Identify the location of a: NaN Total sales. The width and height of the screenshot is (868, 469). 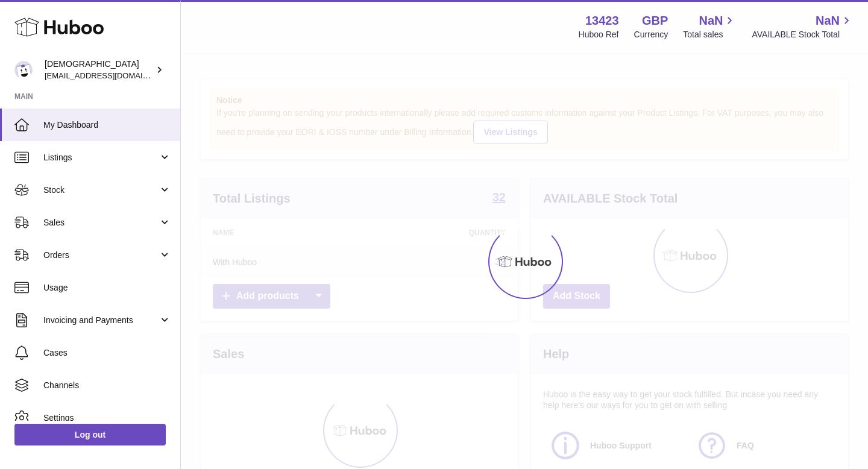
(709, 26).